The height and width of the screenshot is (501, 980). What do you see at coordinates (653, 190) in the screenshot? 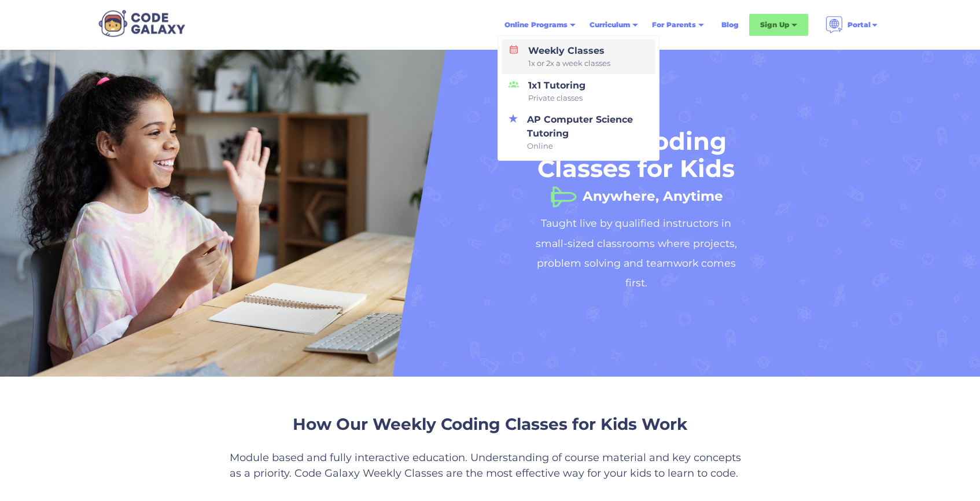
I see `h1: Anywhere, Anytime` at bounding box center [653, 190].